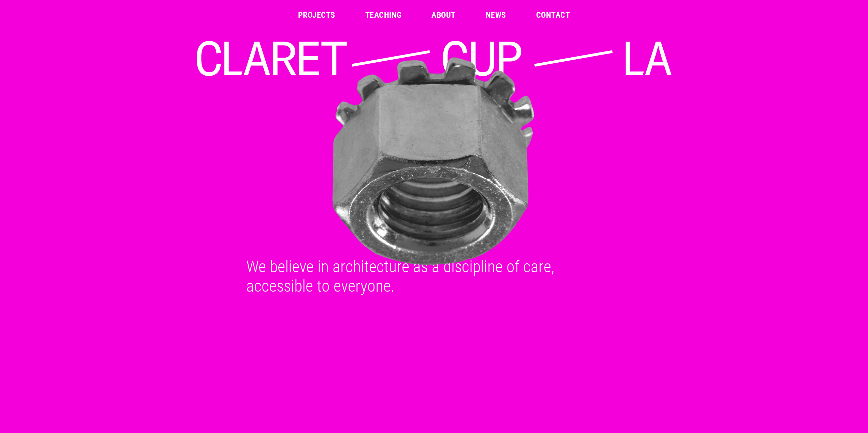 The image size is (868, 433). Describe the element at coordinates (444, 15) in the screenshot. I see `a: About` at that location.